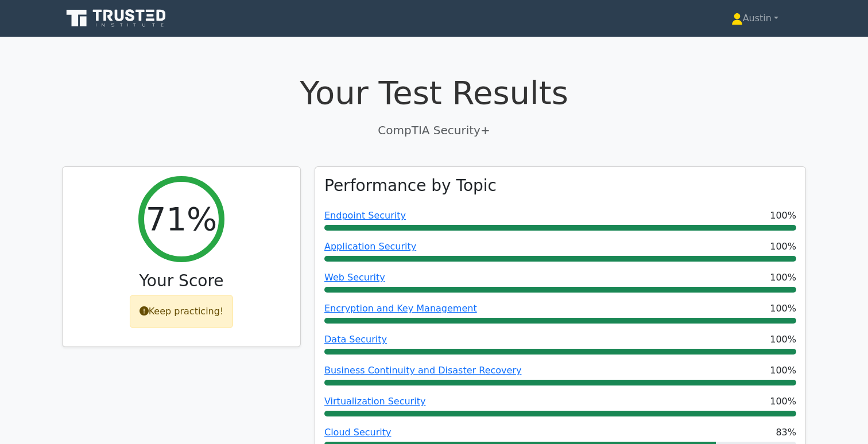 The width and height of the screenshot is (868, 444). I want to click on a: Cloud Security, so click(357, 432).